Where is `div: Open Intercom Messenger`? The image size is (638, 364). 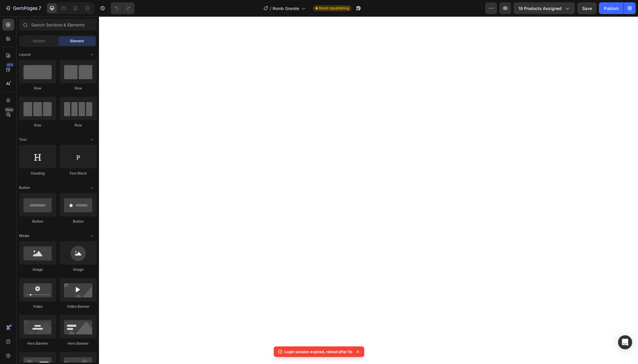 div: Open Intercom Messenger is located at coordinates (625, 342).